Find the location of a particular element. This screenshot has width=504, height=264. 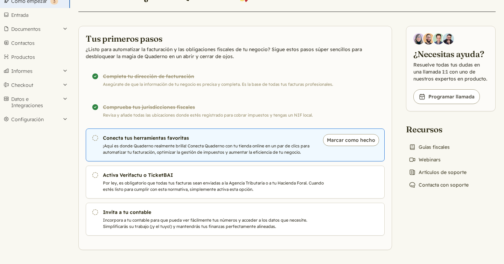

a: Guías fiscales is located at coordinates (429, 147).